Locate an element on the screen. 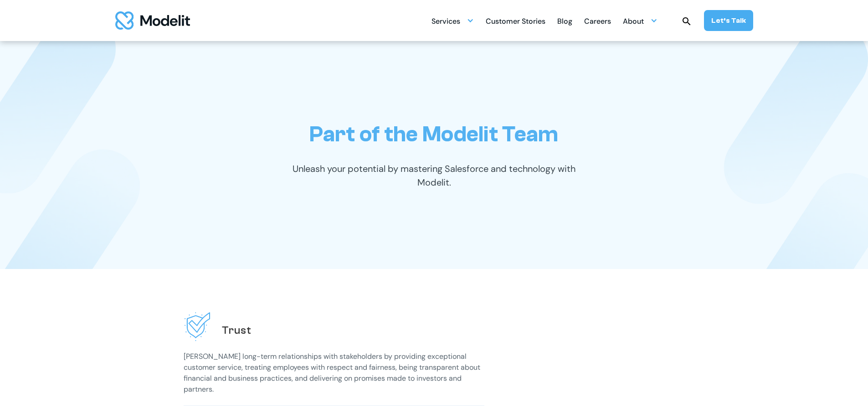  div: Careers is located at coordinates (598, 22).